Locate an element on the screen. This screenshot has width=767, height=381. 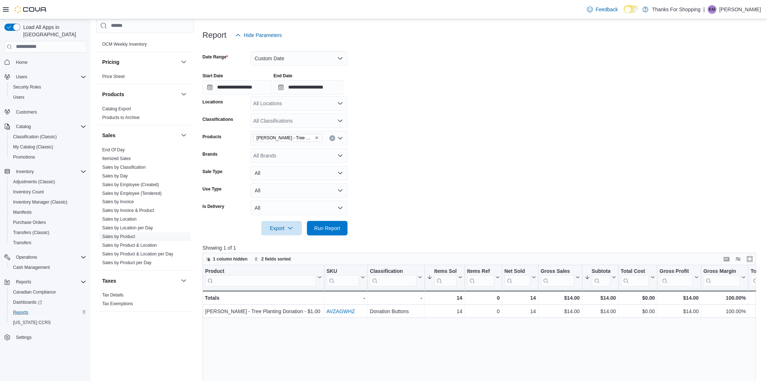
button: OCM is located at coordinates (184, 29).